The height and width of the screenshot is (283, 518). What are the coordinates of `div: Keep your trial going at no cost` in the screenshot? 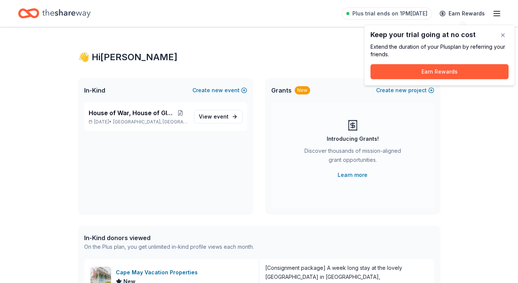 It's located at (439, 35).